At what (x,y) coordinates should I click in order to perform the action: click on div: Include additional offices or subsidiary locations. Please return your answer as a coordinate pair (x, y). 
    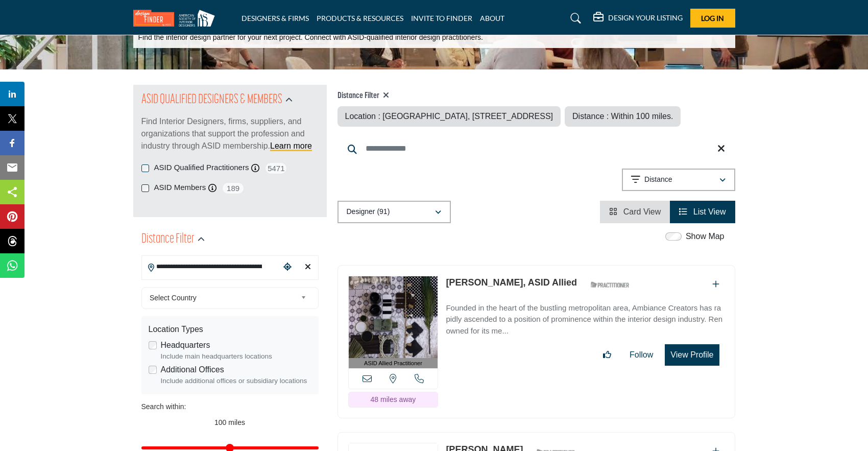
    Looking at the image, I should click on (236, 382).